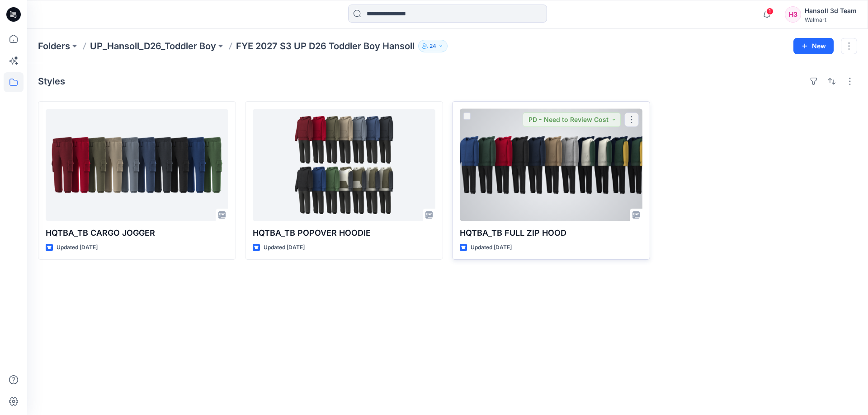 The image size is (868, 415). What do you see at coordinates (793, 14) in the screenshot?
I see `div: H3` at bounding box center [793, 14].